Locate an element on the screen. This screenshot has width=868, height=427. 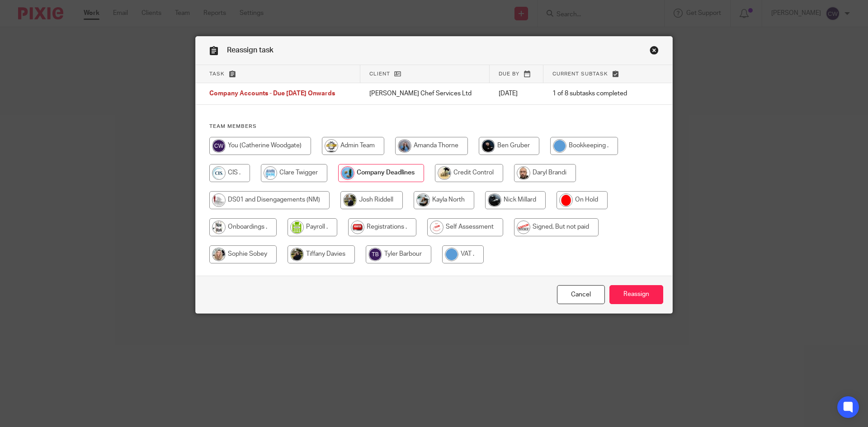
span: Current subtask is located at coordinates (580, 74).